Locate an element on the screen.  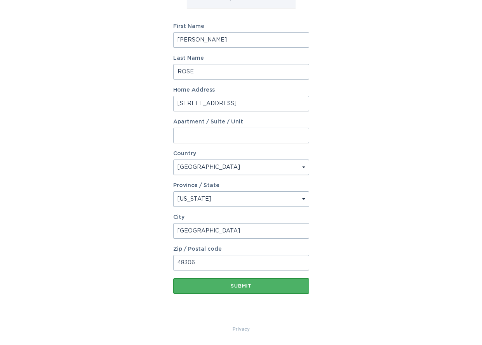
label: Zip / Postal code is located at coordinates (241, 249).